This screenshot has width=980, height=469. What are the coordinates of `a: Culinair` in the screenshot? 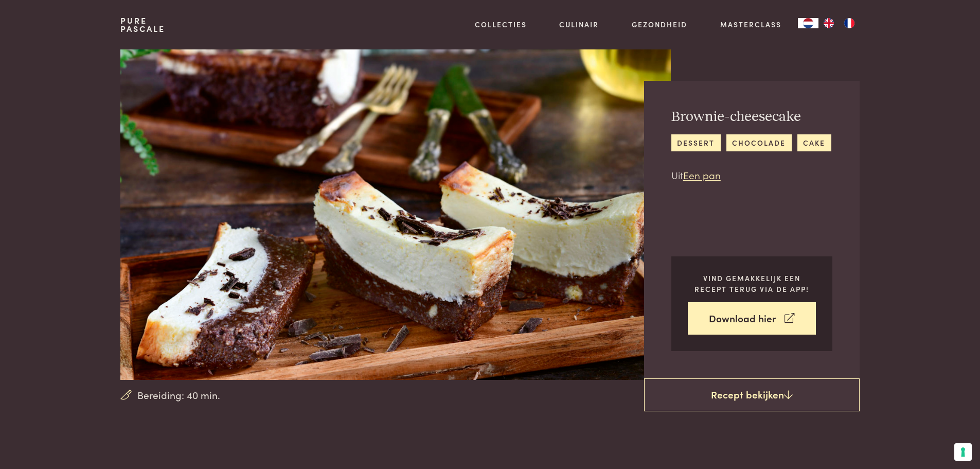 It's located at (579, 24).